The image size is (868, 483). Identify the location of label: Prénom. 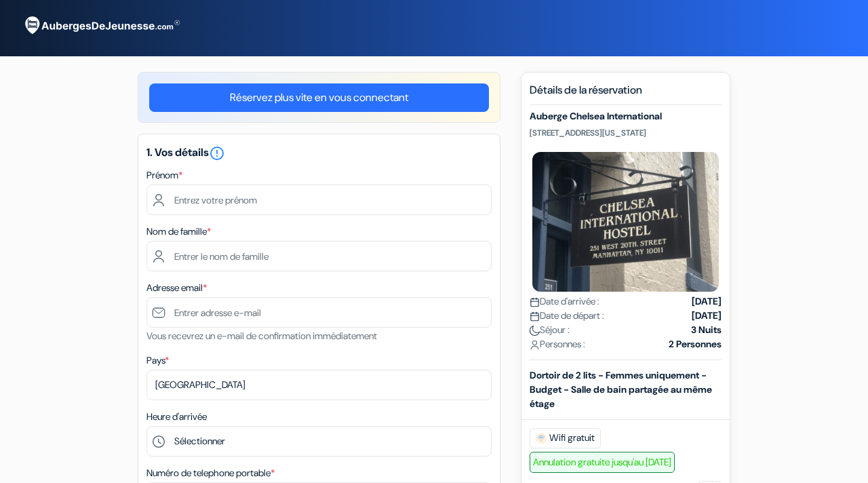
(164, 175).